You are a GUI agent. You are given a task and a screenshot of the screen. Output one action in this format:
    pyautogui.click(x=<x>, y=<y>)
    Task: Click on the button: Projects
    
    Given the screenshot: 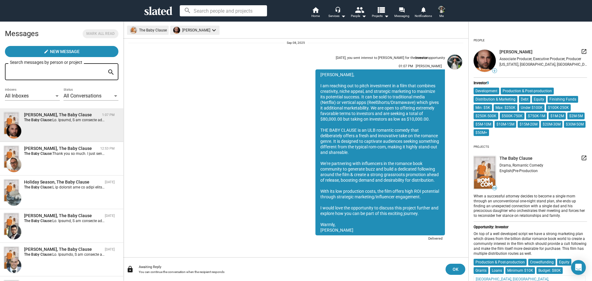 What is the action you would take?
    pyautogui.click(x=380, y=13)
    